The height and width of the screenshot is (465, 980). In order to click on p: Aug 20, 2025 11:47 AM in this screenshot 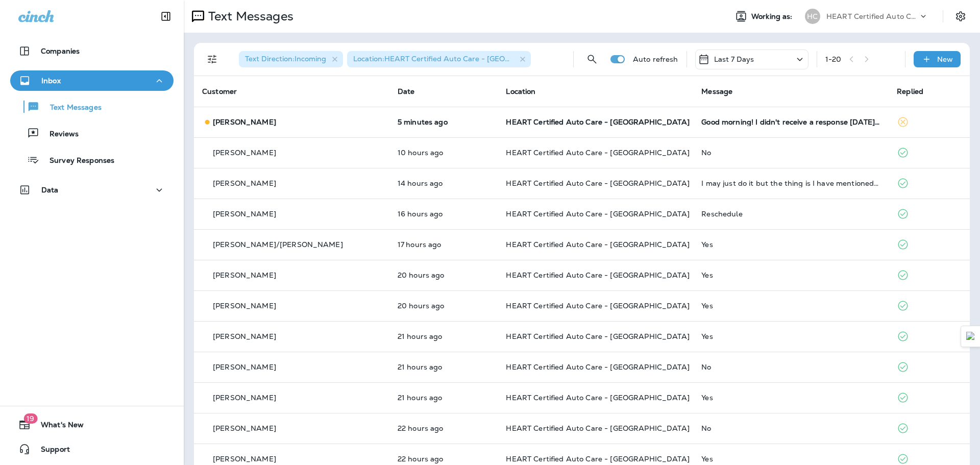, I will do `click(444, 306)`.